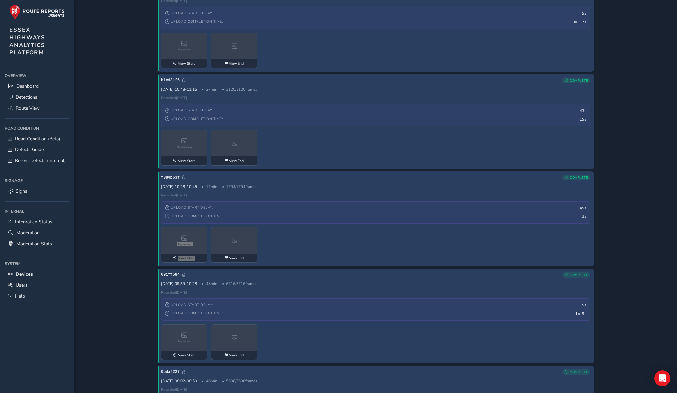 This screenshot has width=677, height=393. Describe the element at coordinates (34, 243) in the screenshot. I see `span: Moderation Stats` at that location.